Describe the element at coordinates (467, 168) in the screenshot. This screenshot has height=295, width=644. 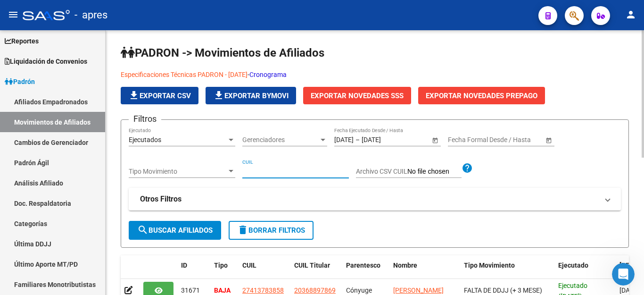
I see `mat-icon: help` at that location.